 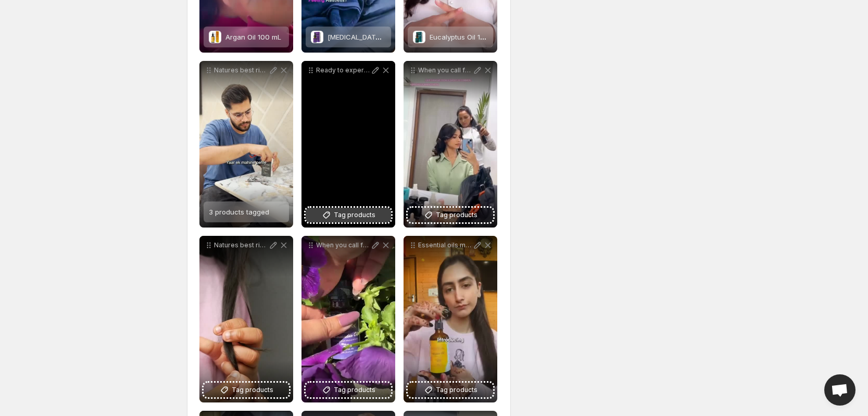 I want to click on div: When you call for a peaceful retreat you call for Baeyorks Lavender magic Shop at [GEOGRAPHIC_DAT..., so click(x=349, y=319).